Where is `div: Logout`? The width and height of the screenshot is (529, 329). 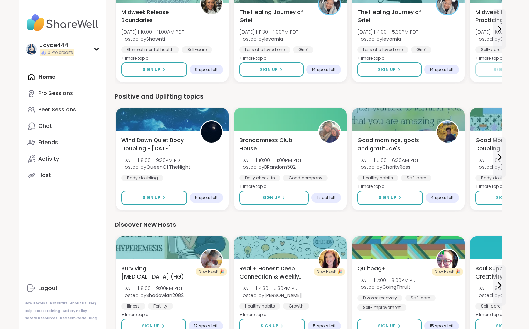 div: Logout is located at coordinates (48, 288).